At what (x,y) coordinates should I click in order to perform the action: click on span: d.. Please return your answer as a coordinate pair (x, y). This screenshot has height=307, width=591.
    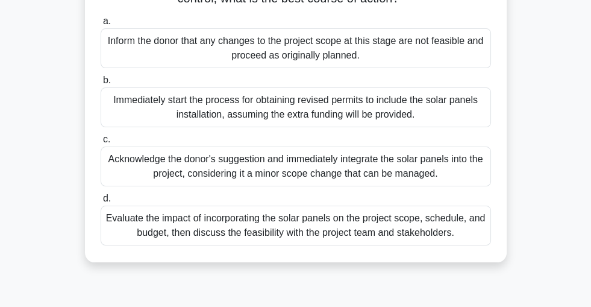
    Looking at the image, I should click on (107, 198).